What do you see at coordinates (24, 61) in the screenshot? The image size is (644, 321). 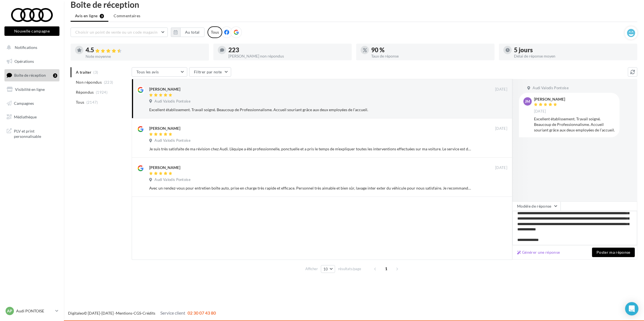 I see `span: Opérations` at bounding box center [24, 61].